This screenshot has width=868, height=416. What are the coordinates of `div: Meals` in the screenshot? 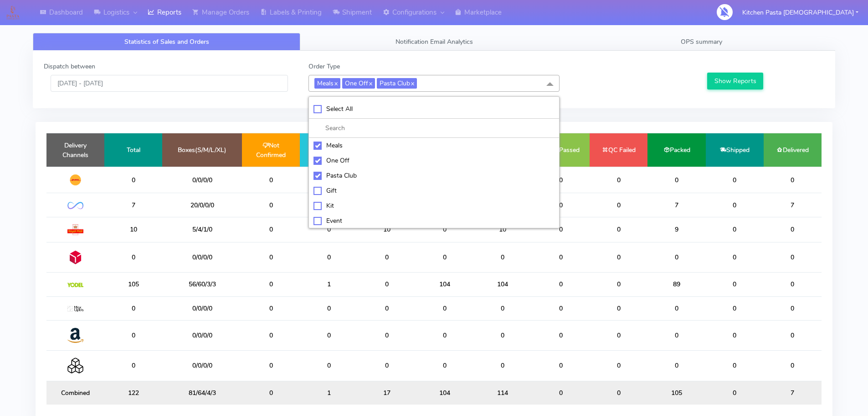 It's located at (434, 145).